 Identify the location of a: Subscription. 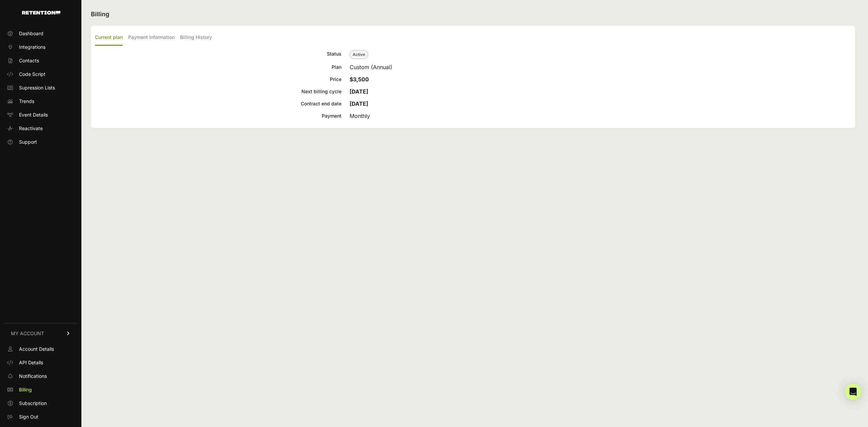
(40, 403).